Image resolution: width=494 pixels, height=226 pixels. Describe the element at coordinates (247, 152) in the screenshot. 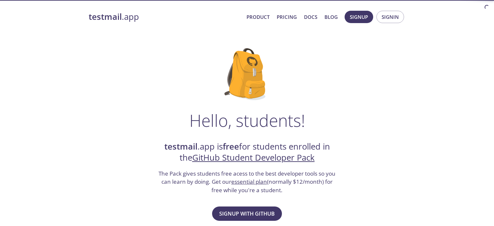

I see `h2: .app is for students enrolled in the` at that location.